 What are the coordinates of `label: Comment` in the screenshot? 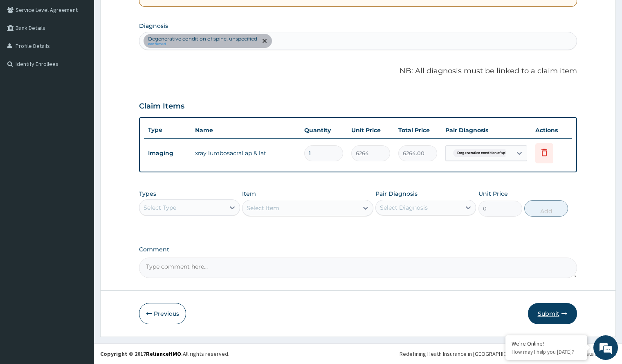 It's located at (358, 249).